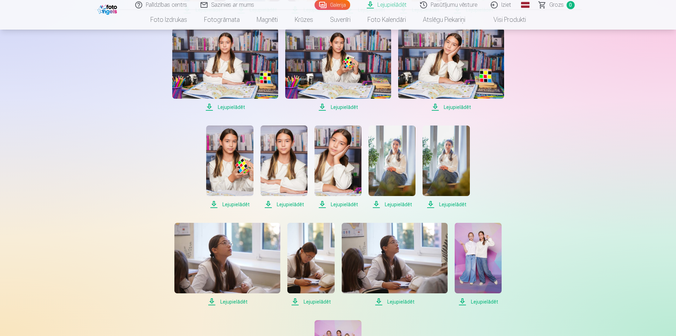 Image resolution: width=676 pixels, height=336 pixels. I want to click on img: /fa1, so click(108, 9).